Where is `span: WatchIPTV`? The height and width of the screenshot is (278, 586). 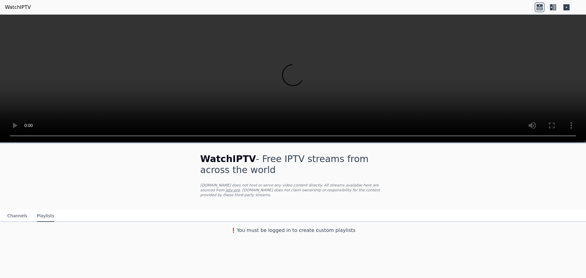
span: WatchIPTV is located at coordinates (228, 159).